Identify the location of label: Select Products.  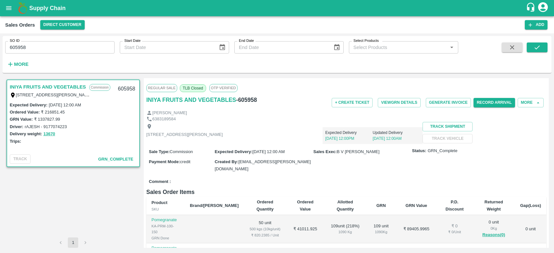
(366, 41).